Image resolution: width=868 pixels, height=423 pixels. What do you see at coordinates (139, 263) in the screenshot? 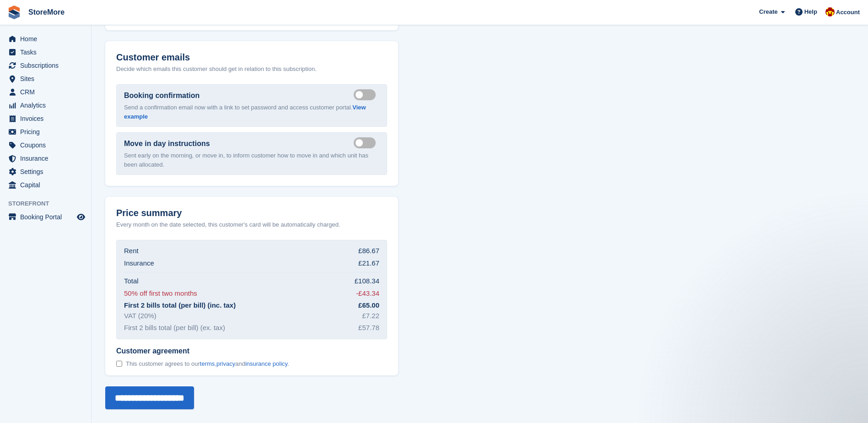
I see `div: Insurance` at bounding box center [139, 263].